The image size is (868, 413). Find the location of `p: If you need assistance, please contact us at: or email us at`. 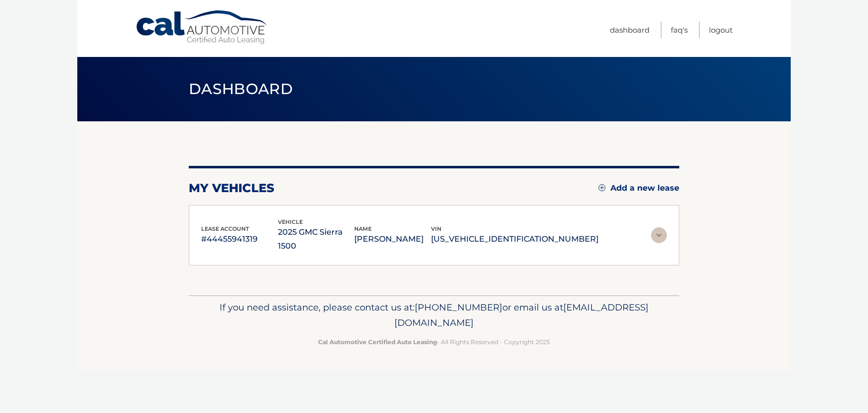

p: If you need assistance, please contact us at: or email us at is located at coordinates (434, 316).